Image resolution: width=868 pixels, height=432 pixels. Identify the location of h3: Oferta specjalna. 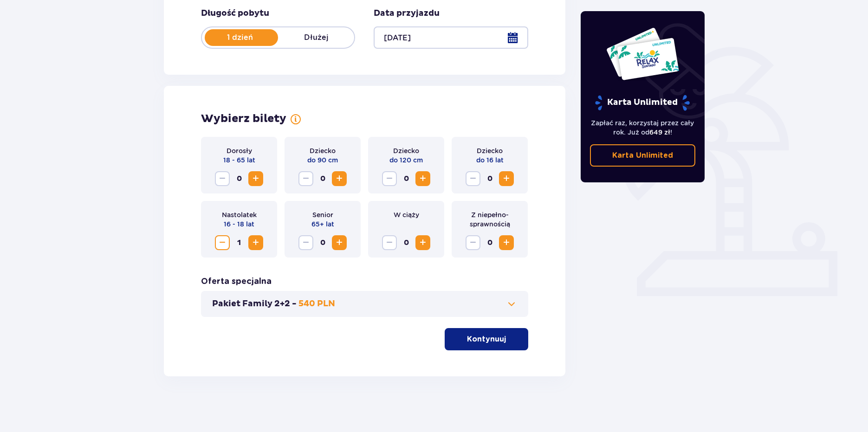
(237, 282).